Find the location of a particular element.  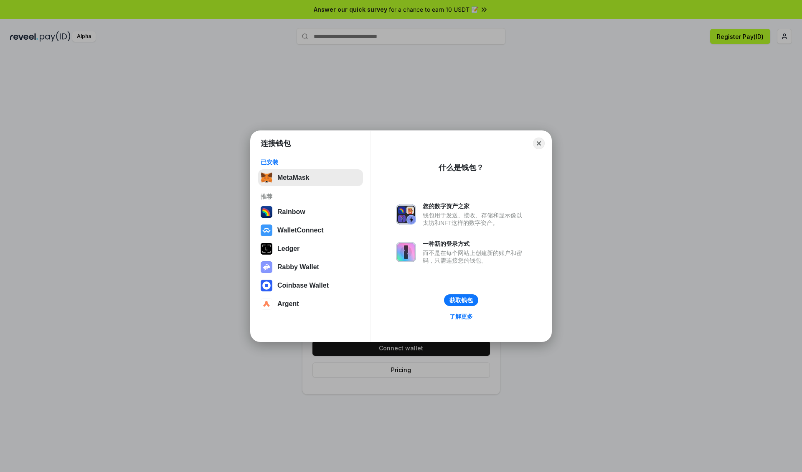

div: Ledger is located at coordinates (288, 249).